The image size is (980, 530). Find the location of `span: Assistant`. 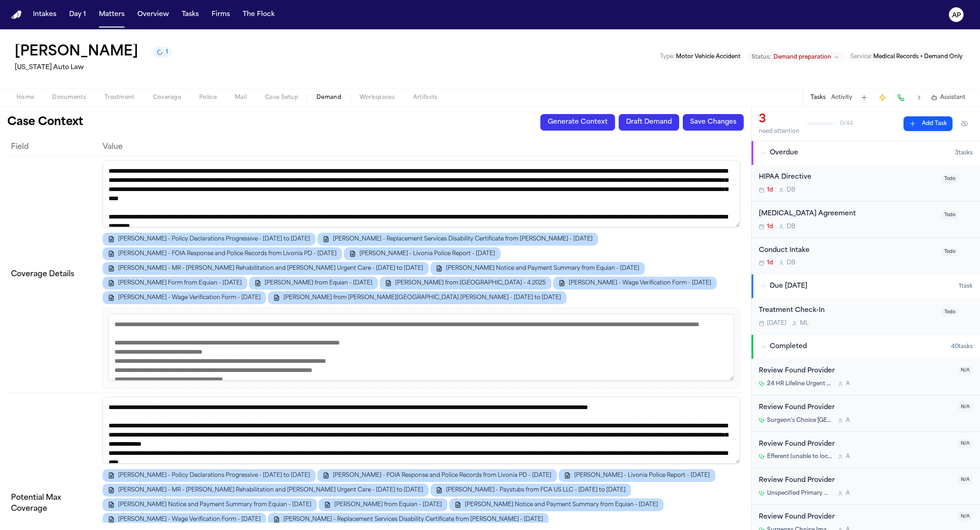

span: Assistant is located at coordinates (953, 97).